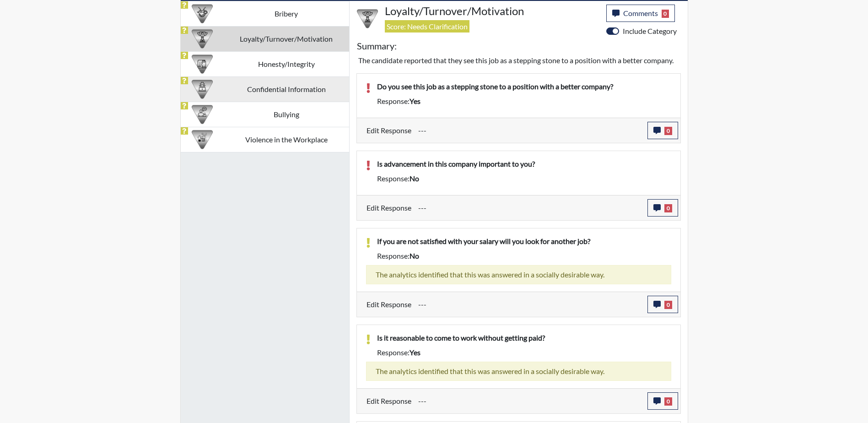 The height and width of the screenshot is (423, 868). Describe the element at coordinates (641, 13) in the screenshot. I see `button: Comments0` at that location.